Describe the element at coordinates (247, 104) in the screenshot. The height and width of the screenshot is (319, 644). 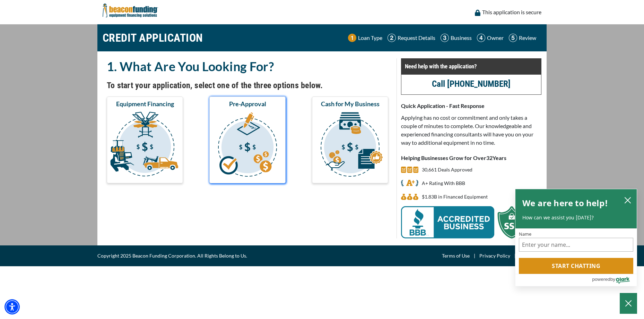
I see `span: Pre-Approval` at that location.